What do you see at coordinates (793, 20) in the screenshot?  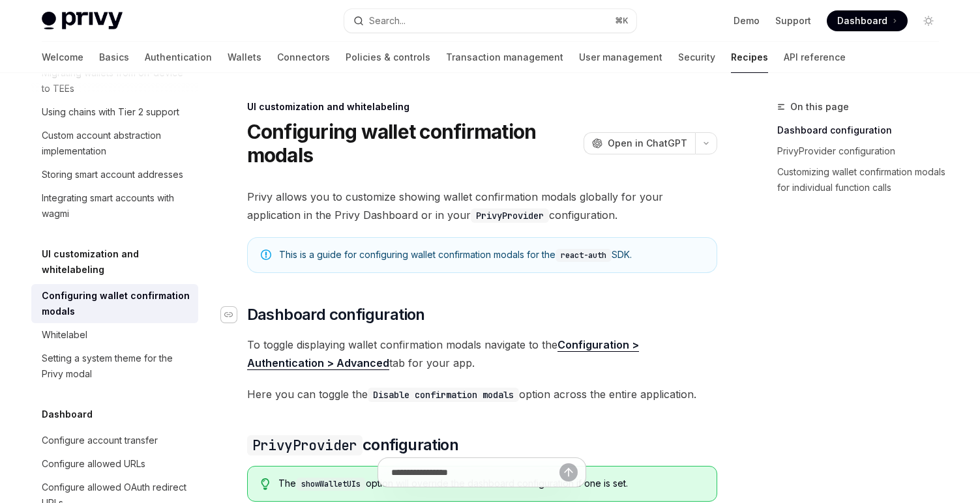 I see `a: Support` at bounding box center [793, 20].